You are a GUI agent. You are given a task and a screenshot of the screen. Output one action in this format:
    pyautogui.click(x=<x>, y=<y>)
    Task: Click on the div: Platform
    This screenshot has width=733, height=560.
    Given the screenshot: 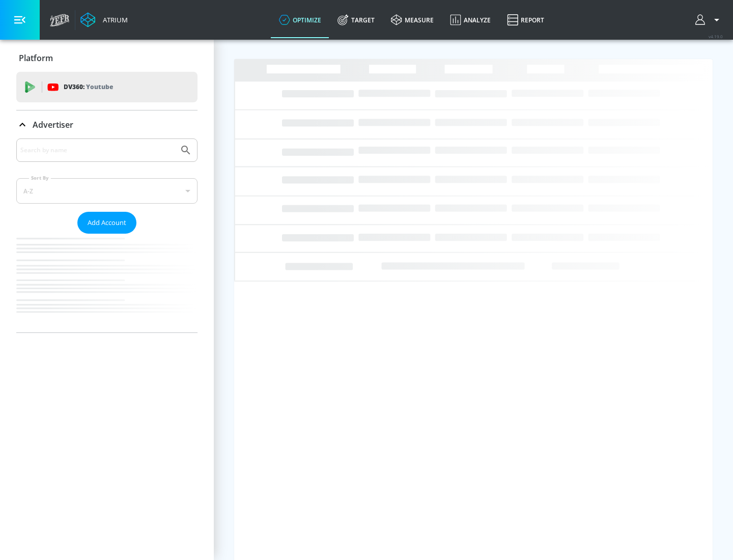 What is the action you would take?
    pyautogui.click(x=107, y=58)
    